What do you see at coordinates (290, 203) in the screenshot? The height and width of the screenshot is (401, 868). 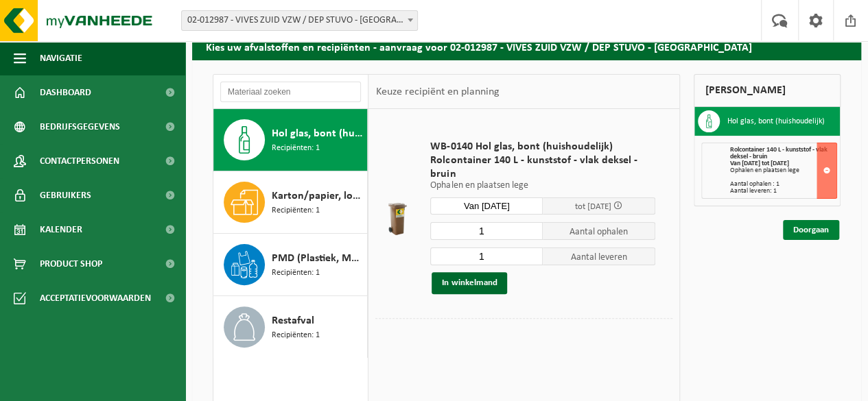 I see `button: Karton/papier, los (bedrijven) Recipiënten: 1` at bounding box center [290, 203].